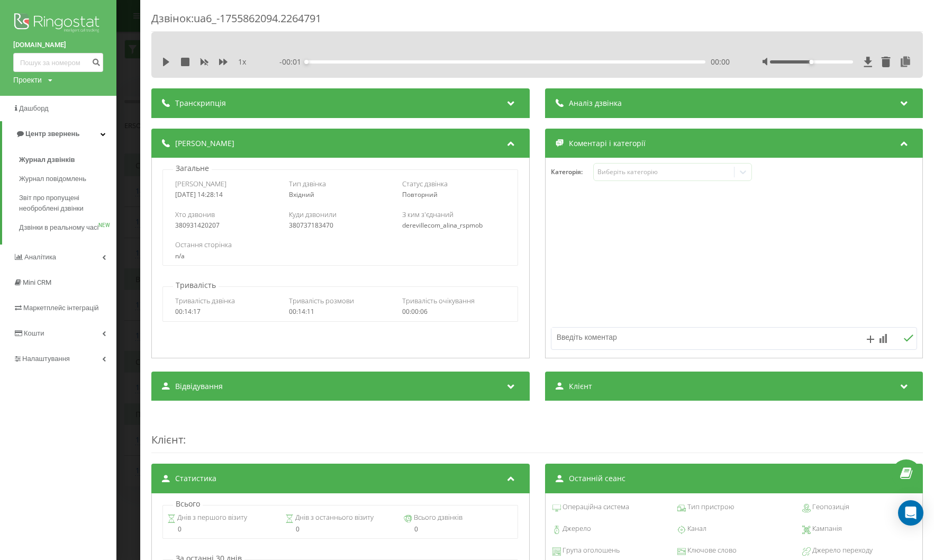  What do you see at coordinates (321, 300) in the screenshot?
I see `span: Тривалість розмови` at bounding box center [321, 300].